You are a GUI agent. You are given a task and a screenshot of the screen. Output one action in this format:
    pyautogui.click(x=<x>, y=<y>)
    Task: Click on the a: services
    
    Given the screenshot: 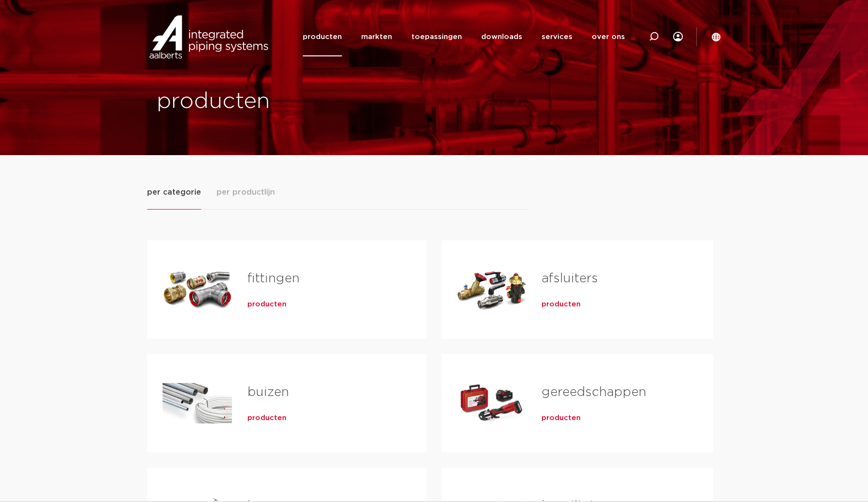 What is the action you would take?
    pyautogui.click(x=556, y=36)
    